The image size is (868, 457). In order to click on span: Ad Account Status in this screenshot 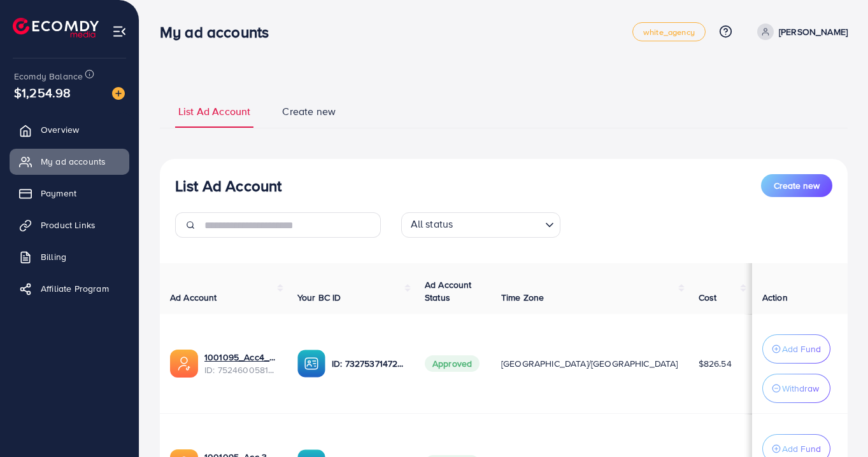, I will do `click(448, 291)`.